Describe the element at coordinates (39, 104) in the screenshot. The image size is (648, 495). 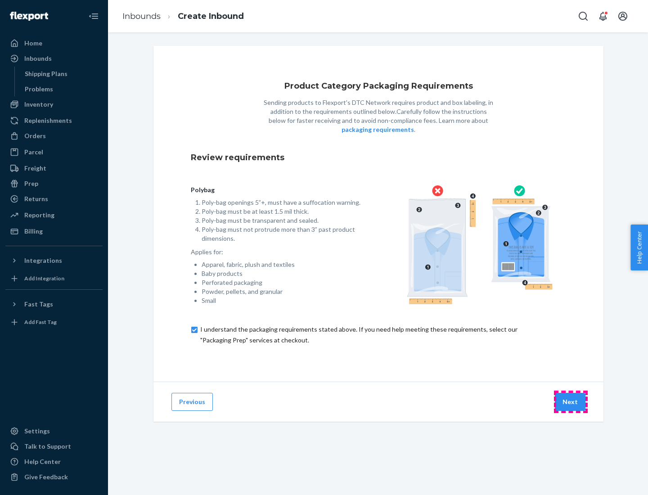
I see `div: Inventory` at that location.